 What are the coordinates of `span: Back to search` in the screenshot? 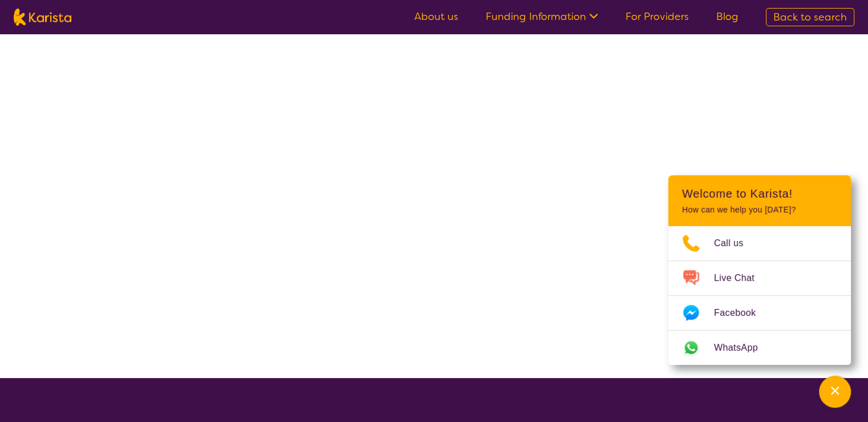 It's located at (809, 17).